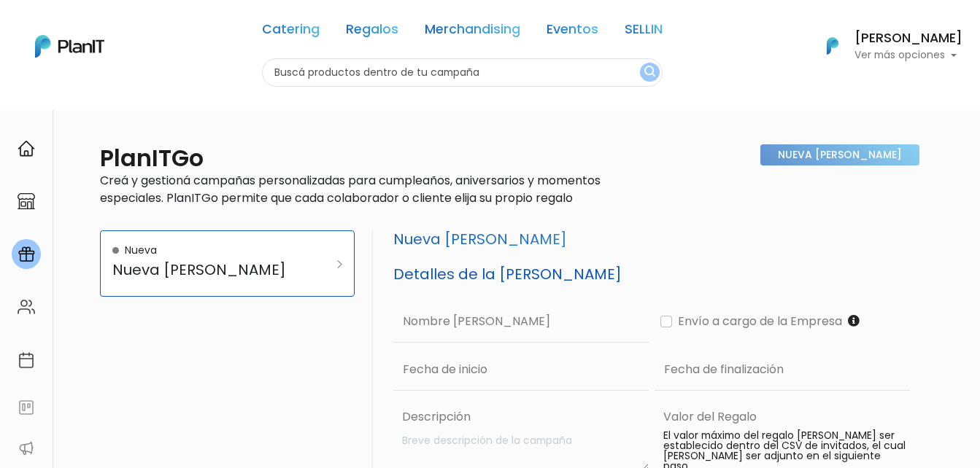 This screenshot has width=980, height=468. I want to click on a: Eventos, so click(572, 32).